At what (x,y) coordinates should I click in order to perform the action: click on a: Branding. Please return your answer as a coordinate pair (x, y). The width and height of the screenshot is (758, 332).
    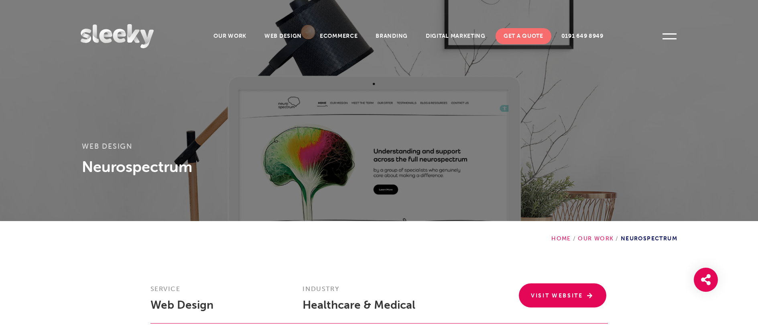
    Looking at the image, I should click on (392, 36).